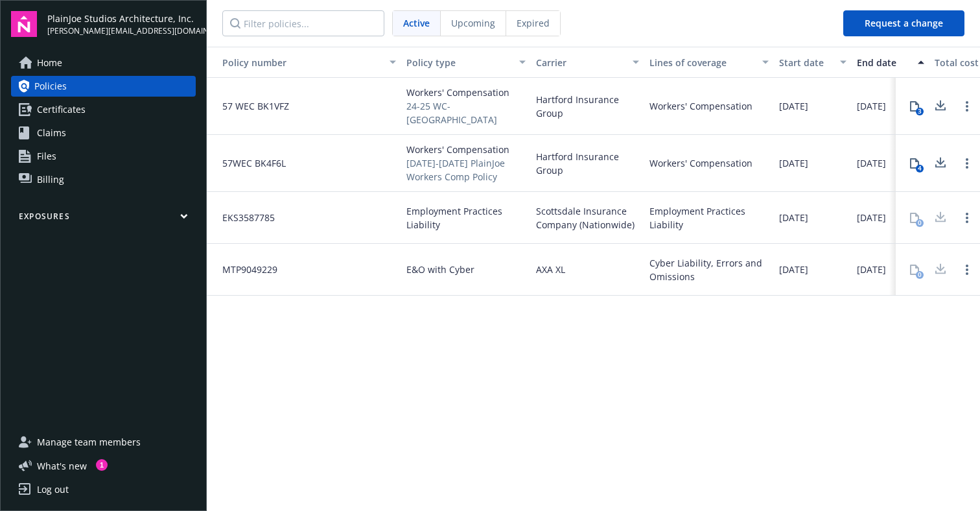  What do you see at coordinates (24, 24) in the screenshot?
I see `img: navigator-logo.svg` at bounding box center [24, 24].